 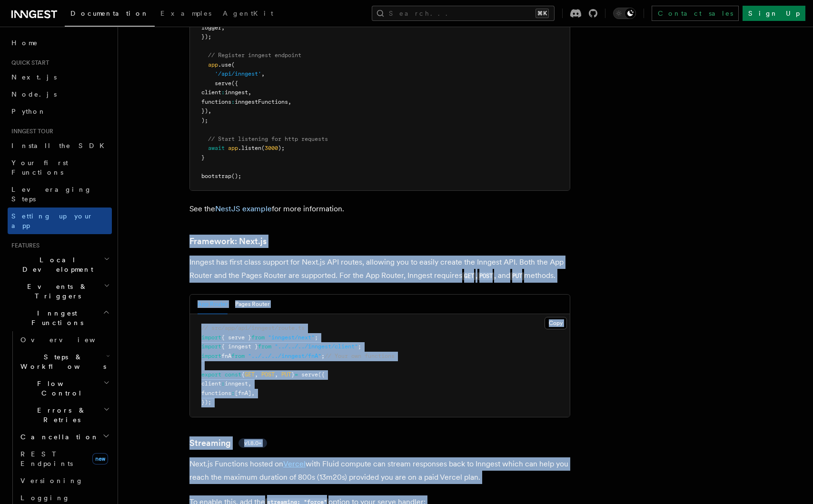 I want to click on a: Python, so click(x=60, y=112).